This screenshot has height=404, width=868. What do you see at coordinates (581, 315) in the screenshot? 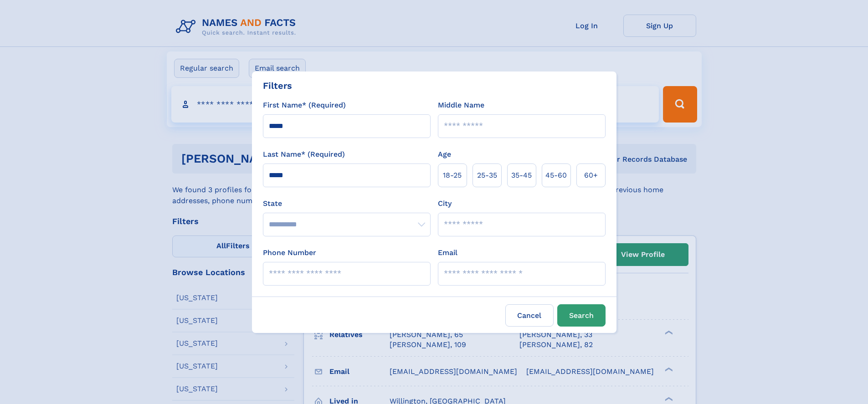
I see `button: Search` at bounding box center [581, 315].